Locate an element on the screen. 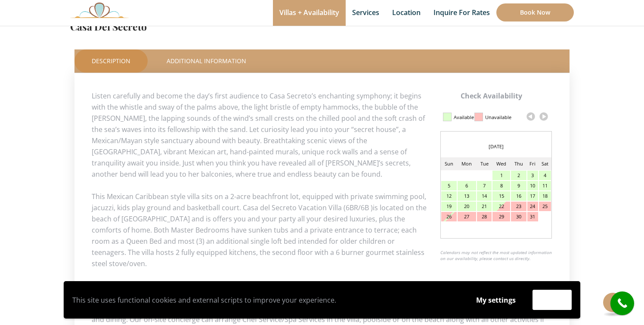  div: 17 is located at coordinates (532, 196).